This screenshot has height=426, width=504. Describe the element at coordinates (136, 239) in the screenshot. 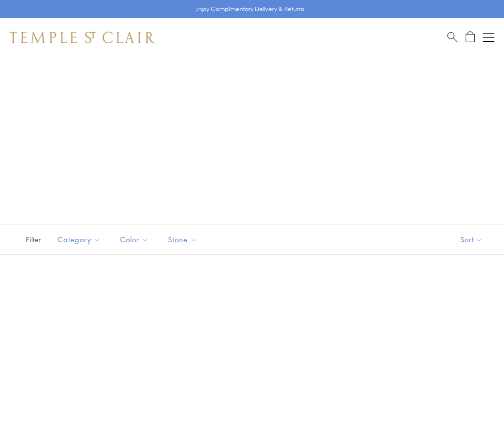

I see `span: Color` at that location.